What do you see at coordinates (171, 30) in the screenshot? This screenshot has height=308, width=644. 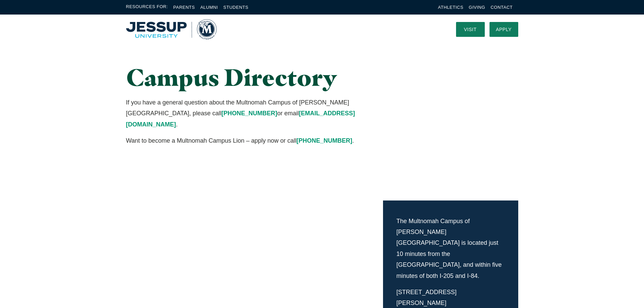 I see `img: Multnomah University Logo` at bounding box center [171, 30].